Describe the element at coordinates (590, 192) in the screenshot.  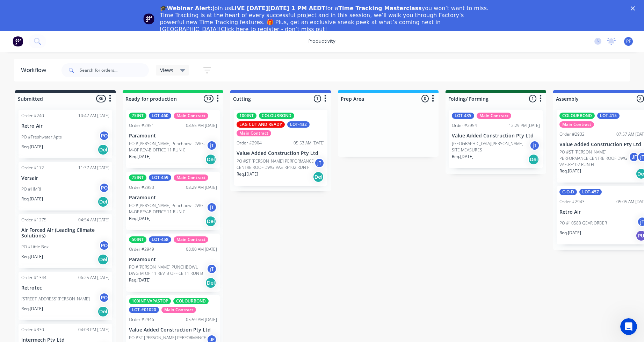
I see `div: LOT-457` at that location.